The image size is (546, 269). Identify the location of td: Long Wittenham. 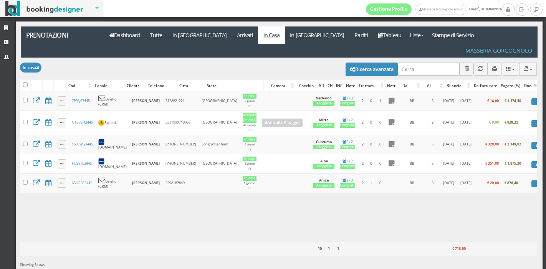
(219, 144).